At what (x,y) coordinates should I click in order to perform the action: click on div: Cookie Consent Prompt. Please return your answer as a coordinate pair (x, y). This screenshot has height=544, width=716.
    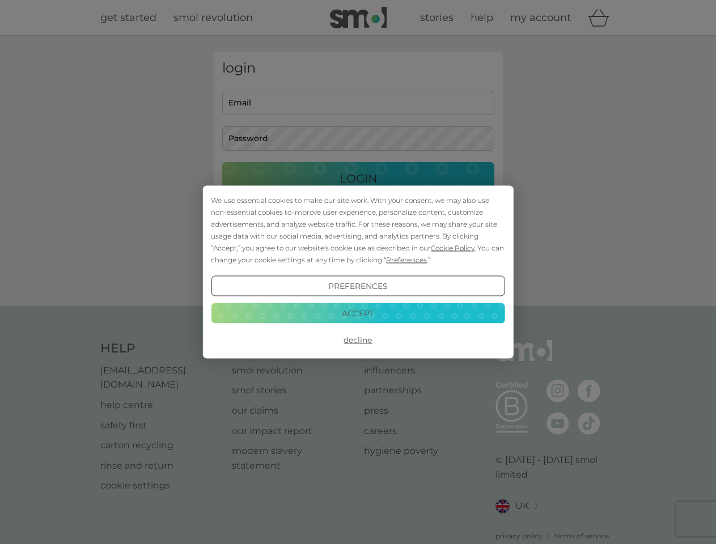
    Looking at the image, I should click on (358, 272).